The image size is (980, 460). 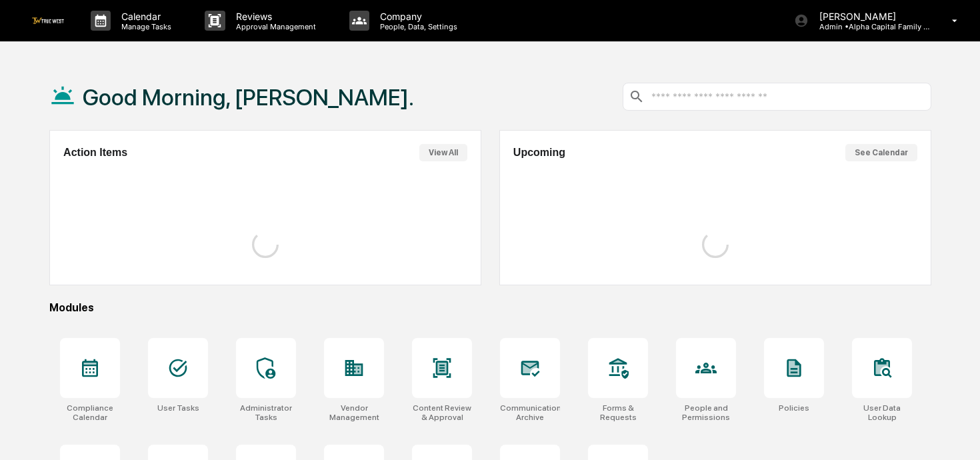 What do you see at coordinates (794, 408) in the screenshot?
I see `div: Policies` at bounding box center [794, 408].